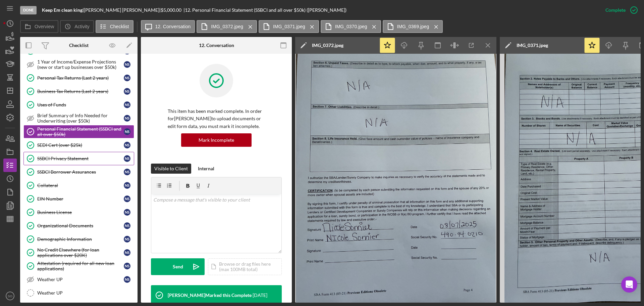 This screenshot has height=306, width=644. What do you see at coordinates (80, 105) in the screenshot?
I see `div: Uses of Funds` at bounding box center [80, 105].